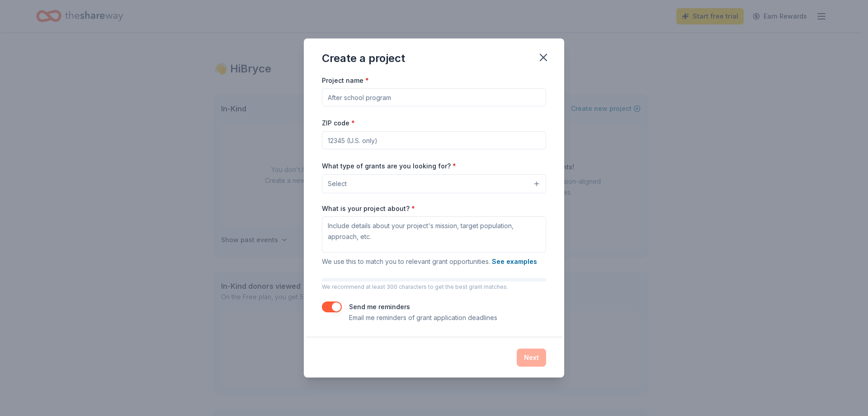 The image size is (868, 416). I want to click on label: ZIP code, so click(338, 123).